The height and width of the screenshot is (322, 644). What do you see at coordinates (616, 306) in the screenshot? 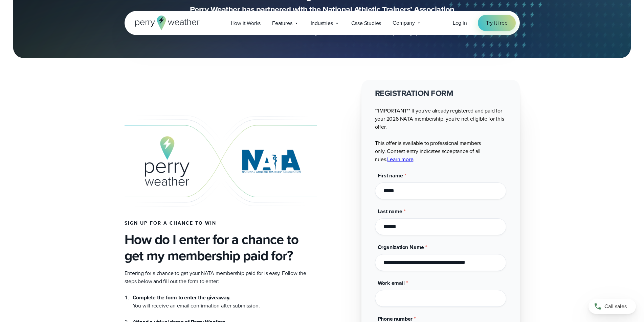
I see `span: Call sales` at bounding box center [616, 306].